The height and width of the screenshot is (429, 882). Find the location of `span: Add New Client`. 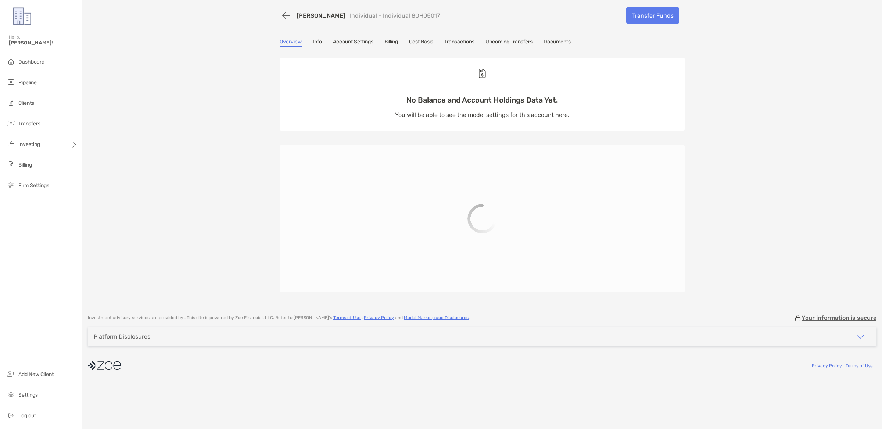

span: Add New Client is located at coordinates (36, 374).